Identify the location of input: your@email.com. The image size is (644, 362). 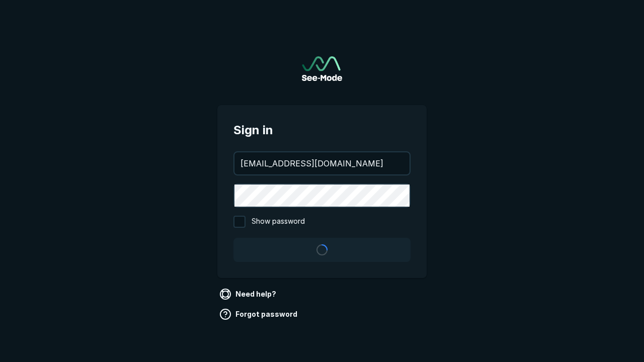
(322, 164).